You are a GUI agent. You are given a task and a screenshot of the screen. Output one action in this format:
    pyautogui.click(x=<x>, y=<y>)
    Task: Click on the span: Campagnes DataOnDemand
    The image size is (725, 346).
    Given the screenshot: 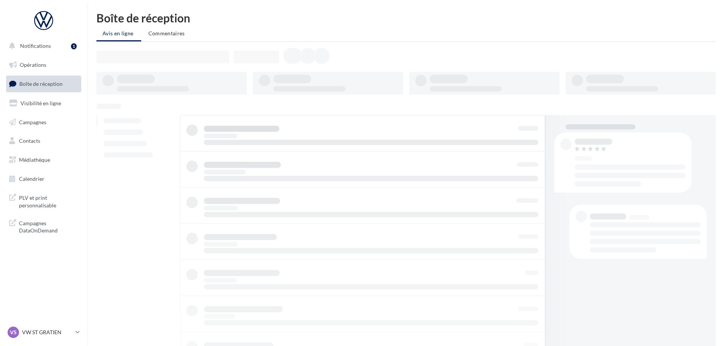 What is the action you would take?
    pyautogui.click(x=49, y=226)
    